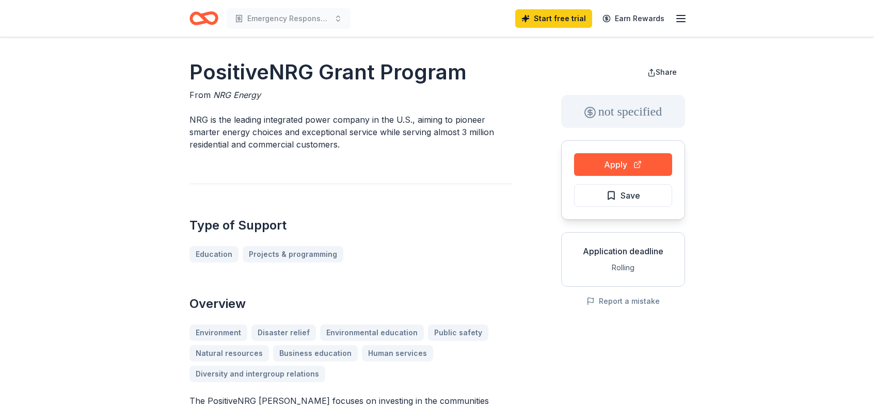 The height and width of the screenshot is (408, 874). What do you see at coordinates (350, 132) in the screenshot?
I see `p: NRG is the leading integrated power company in the U.S., aiming to pioneer smarter energy choices...` at bounding box center [350, 132].